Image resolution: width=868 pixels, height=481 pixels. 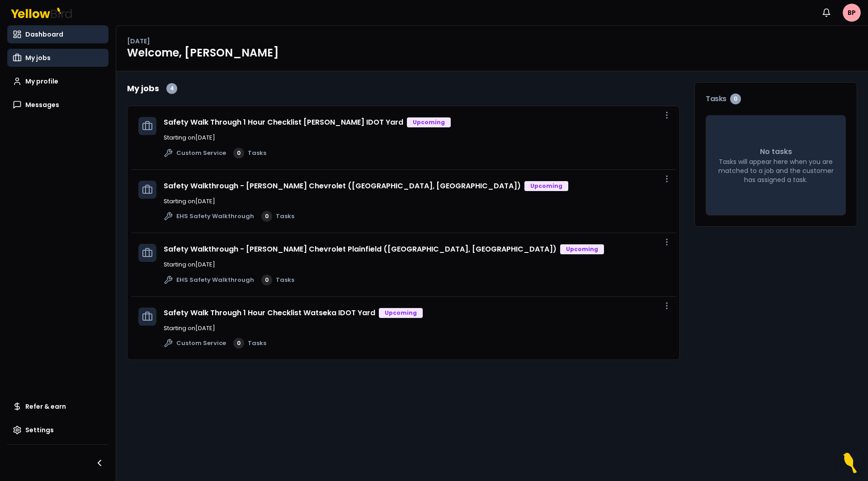 What do you see at coordinates (58, 430) in the screenshot?
I see `a: Settings` at bounding box center [58, 430].